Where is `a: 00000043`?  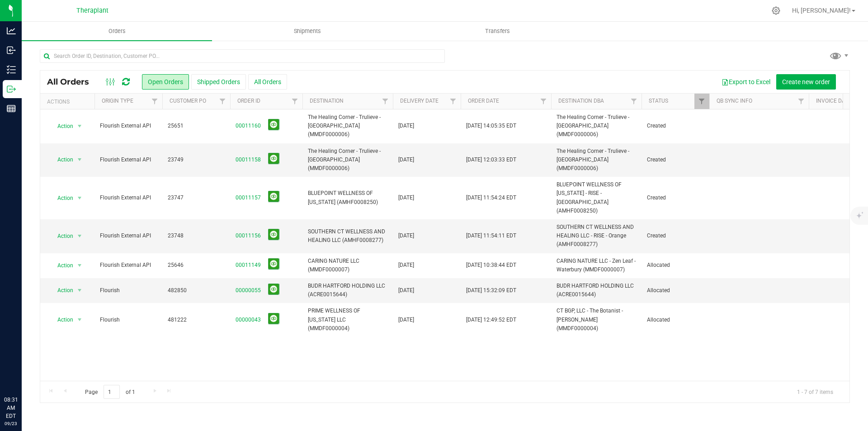 a: 00000043 is located at coordinates (248, 320).